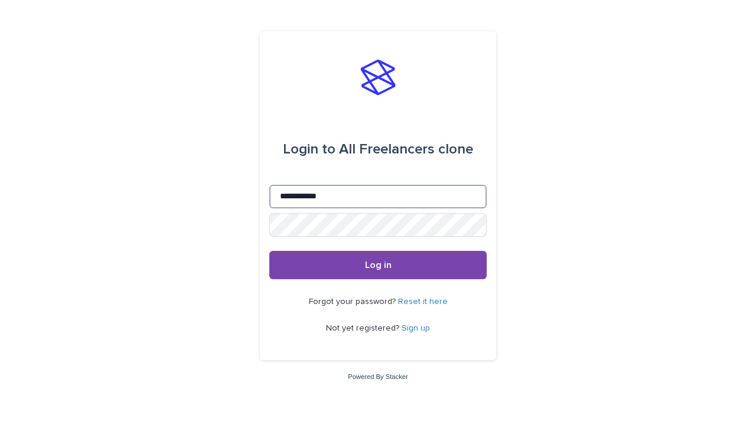 The height and width of the screenshot is (425, 756). I want to click on img: stacker-logo-s-only.png, so click(378, 77).